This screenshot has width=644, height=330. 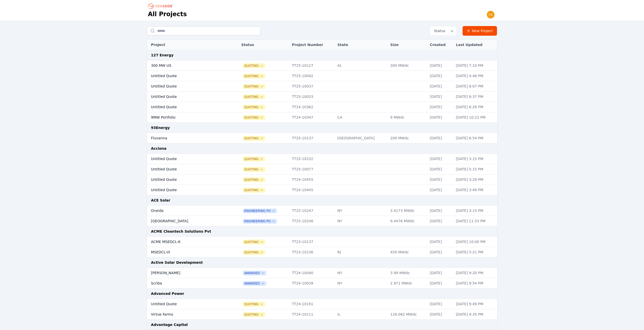 I want to click on span: Awarded, so click(x=255, y=284).